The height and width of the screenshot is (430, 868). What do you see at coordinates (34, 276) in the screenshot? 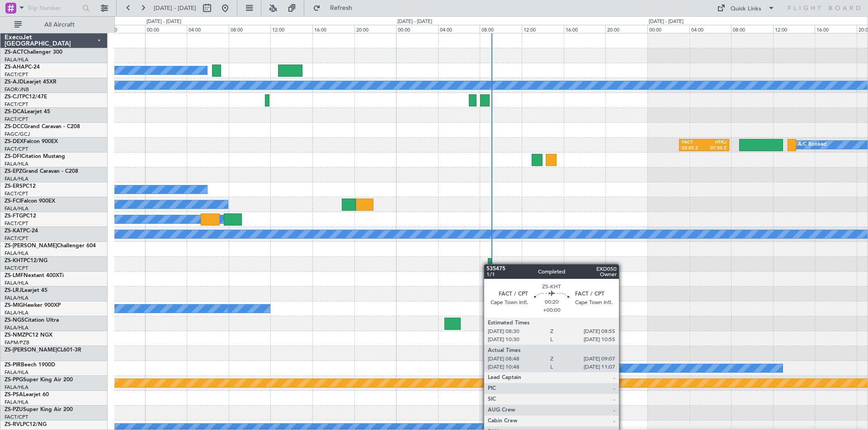
I see `a: ZS-LMFNextant 400XTi` at bounding box center [34, 276].